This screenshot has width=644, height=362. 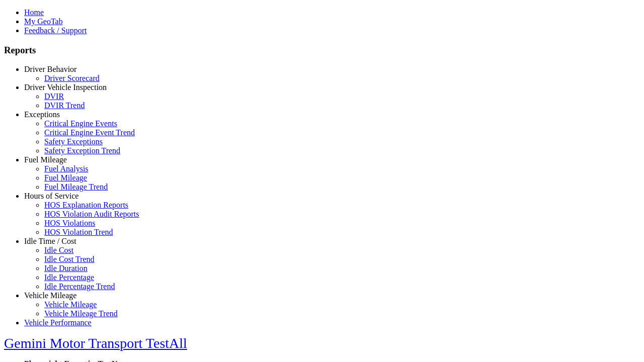 What do you see at coordinates (96, 343) in the screenshot?
I see `a: Gemini Motor Transport TestAll` at bounding box center [96, 343].